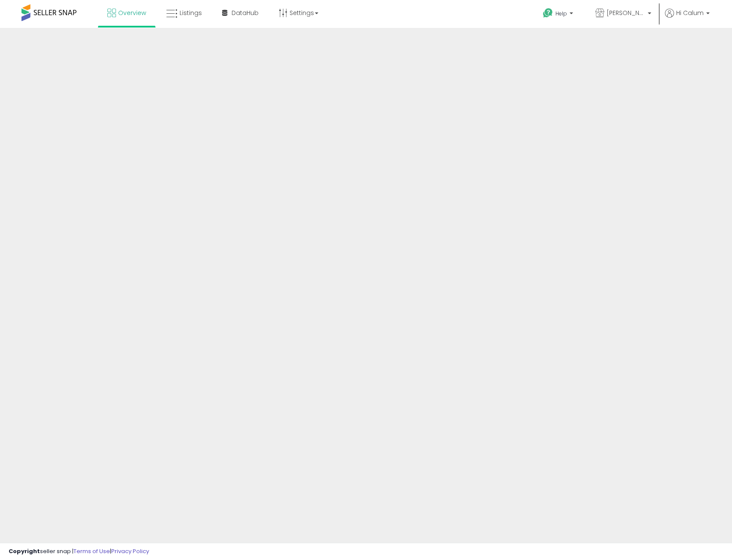 This screenshot has height=560, width=732. I want to click on span: DataHub, so click(245, 13).